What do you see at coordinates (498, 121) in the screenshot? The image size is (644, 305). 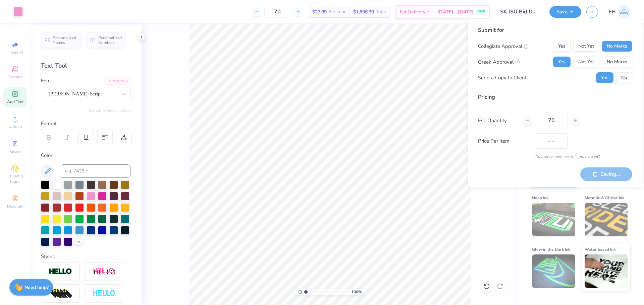 I see `label: Est. Quantity` at bounding box center [498, 121].